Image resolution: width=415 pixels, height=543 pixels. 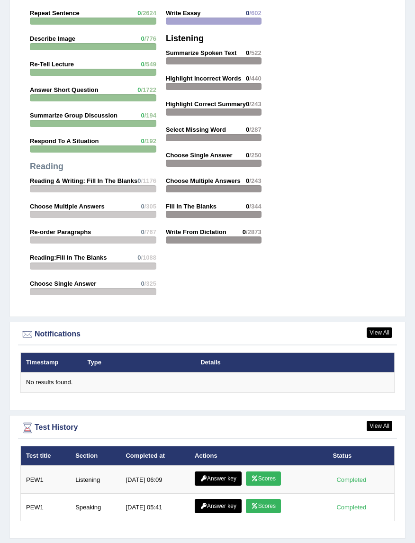 I want to click on strong: Highlight Correct Summary, so click(x=206, y=104).